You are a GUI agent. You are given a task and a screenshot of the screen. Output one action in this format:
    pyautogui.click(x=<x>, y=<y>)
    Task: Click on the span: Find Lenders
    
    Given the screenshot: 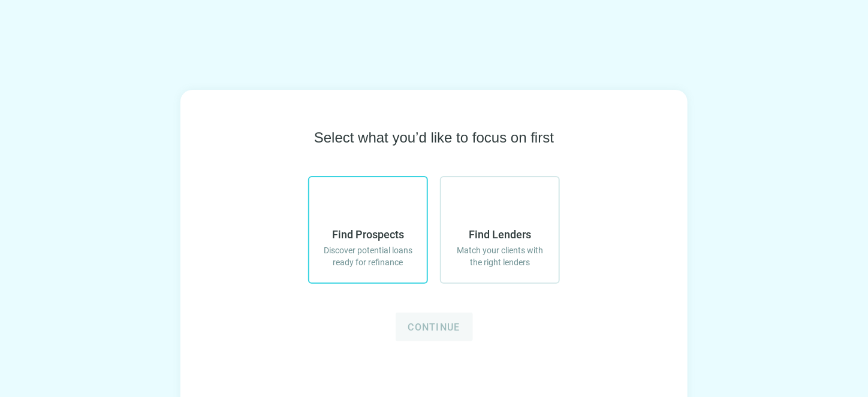 What is the action you would take?
    pyautogui.click(x=500, y=235)
    